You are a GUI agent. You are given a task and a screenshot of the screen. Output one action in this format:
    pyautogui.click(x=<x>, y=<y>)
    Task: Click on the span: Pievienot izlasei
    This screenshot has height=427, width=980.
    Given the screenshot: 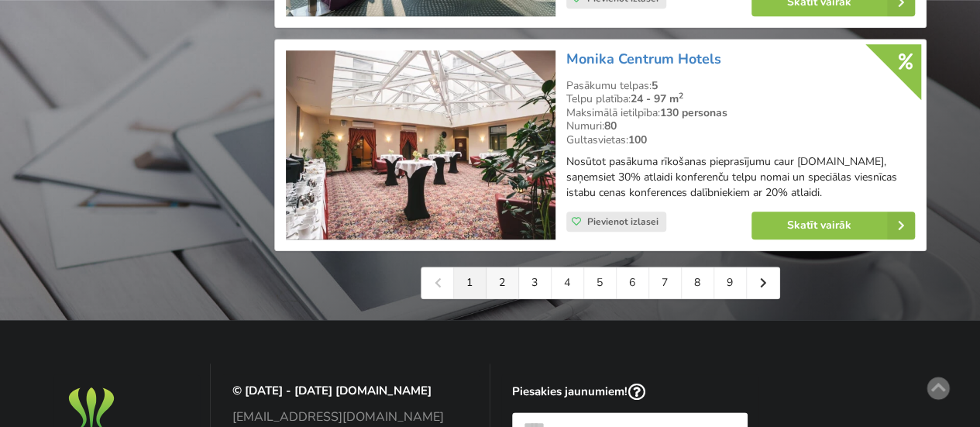 What is the action you would take?
    pyautogui.click(x=623, y=221)
    